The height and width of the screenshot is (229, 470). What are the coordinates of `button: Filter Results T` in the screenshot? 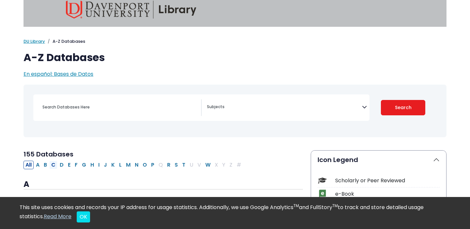 It's located at (184, 165).